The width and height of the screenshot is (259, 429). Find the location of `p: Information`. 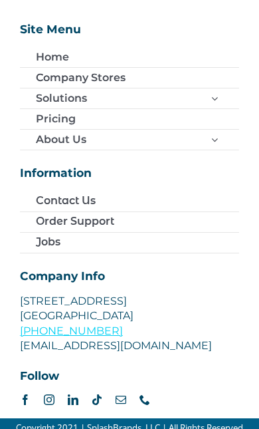

p: Information is located at coordinates (130, 173).